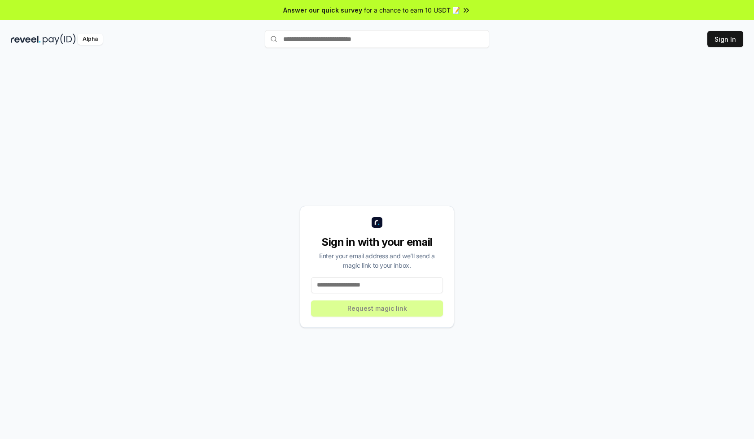  What do you see at coordinates (377, 261) in the screenshot?
I see `div: Enter your email address and we’ll send a magic link to your inbox.` at bounding box center [377, 261].